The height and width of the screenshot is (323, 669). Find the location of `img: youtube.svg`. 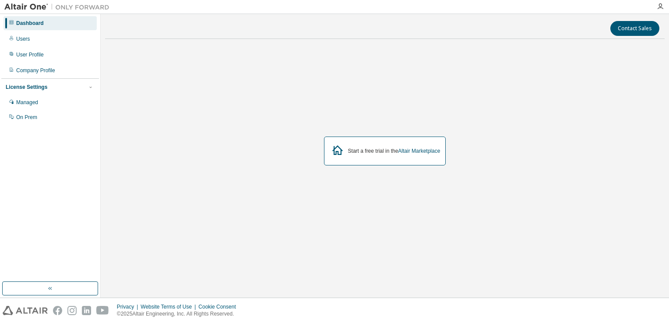

img: youtube.svg is located at coordinates (102, 310).